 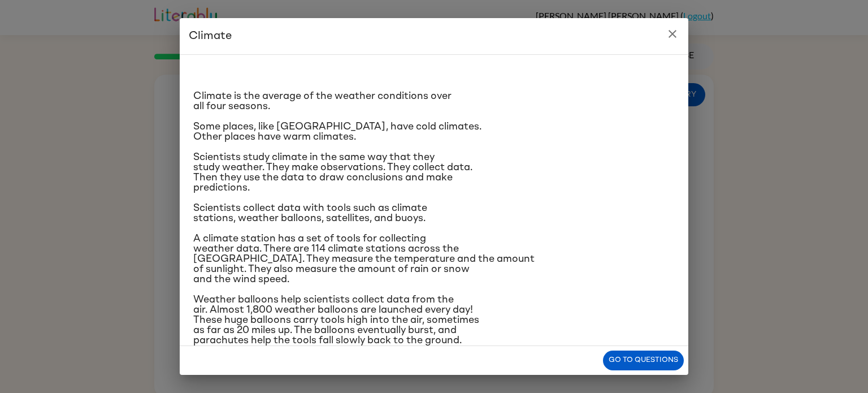 I want to click on button: close, so click(x=673, y=34).